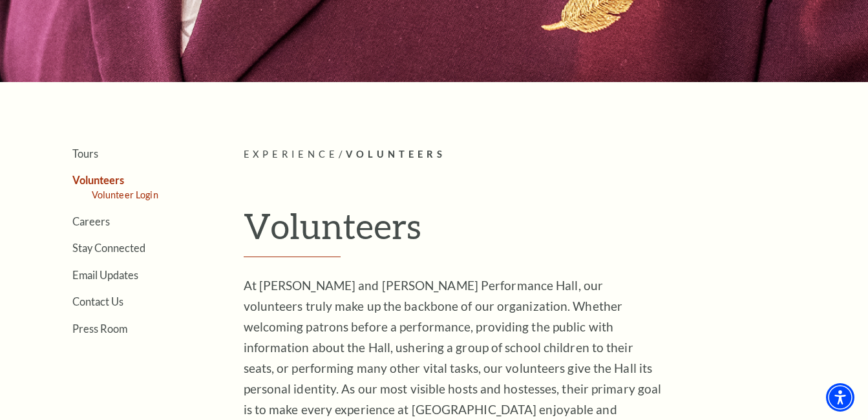  What do you see at coordinates (396, 154) in the screenshot?
I see `span: Volunteers` at bounding box center [396, 154].